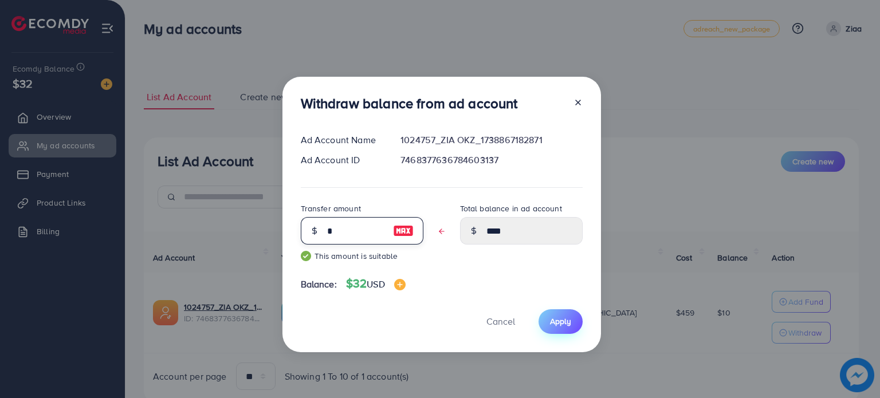 The image size is (880, 398). What do you see at coordinates (511, 209) in the screenshot?
I see `label: Total balance in ad account` at bounding box center [511, 209].